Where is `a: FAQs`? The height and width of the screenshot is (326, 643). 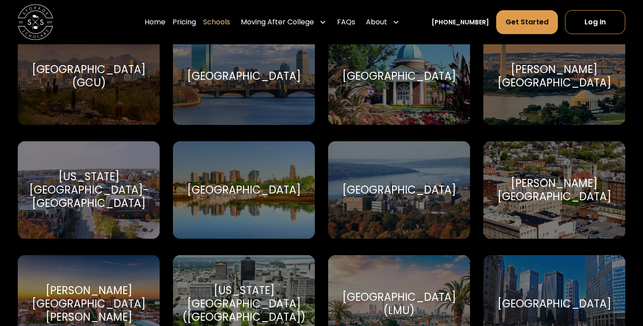
a: FAQs is located at coordinates (346, 22).